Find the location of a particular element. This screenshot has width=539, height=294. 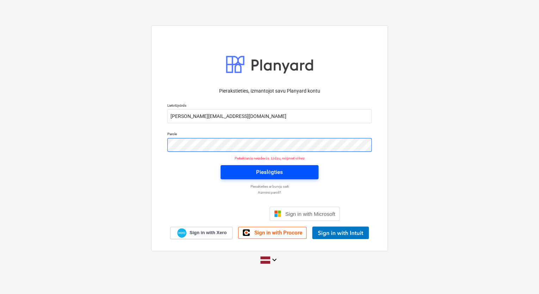

img: Microsoft logo is located at coordinates (278, 214).